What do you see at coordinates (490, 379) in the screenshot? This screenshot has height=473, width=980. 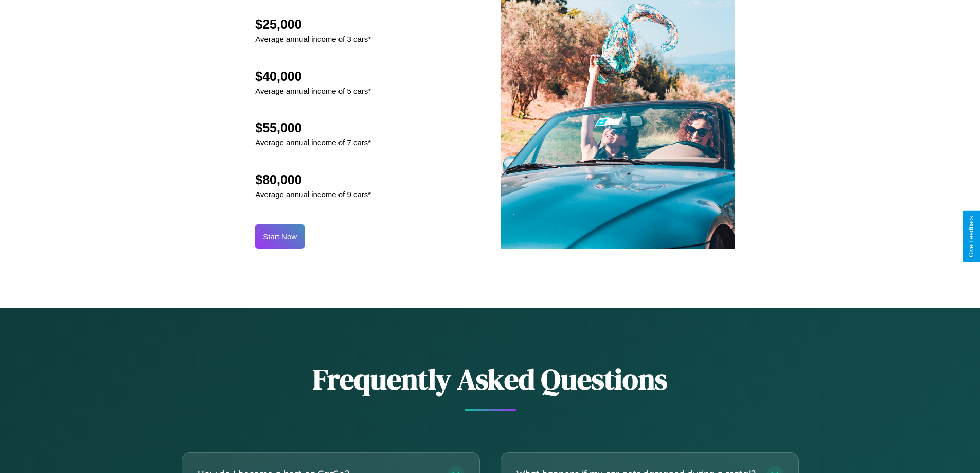 I see `h2: Frequently Asked Questions` at bounding box center [490, 379].